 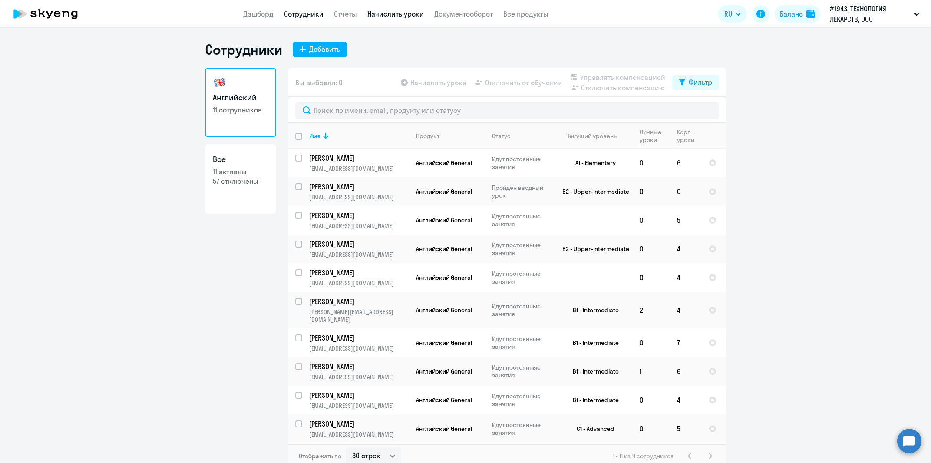 What do you see at coordinates (874, 14) in the screenshot?
I see `button: #1943, ТЕХНОЛОГИЯ ЛЕКАРСТВ, ООО` at bounding box center [874, 14].